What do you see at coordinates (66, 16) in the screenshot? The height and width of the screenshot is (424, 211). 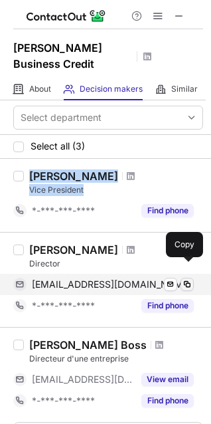 I see `img: ContactOut v5.3.10` at bounding box center [66, 16].